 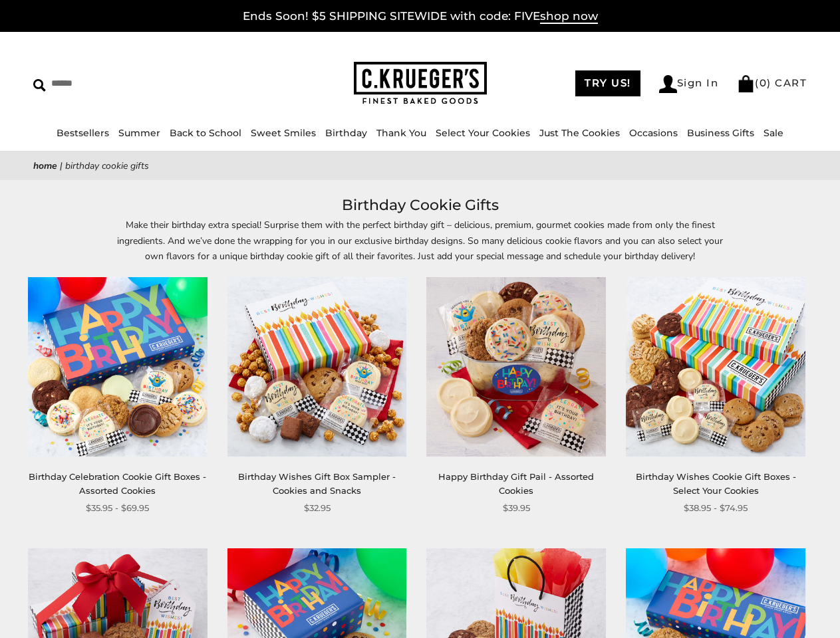 What do you see at coordinates (317, 507) in the screenshot?
I see `span: $32.95` at bounding box center [317, 507].